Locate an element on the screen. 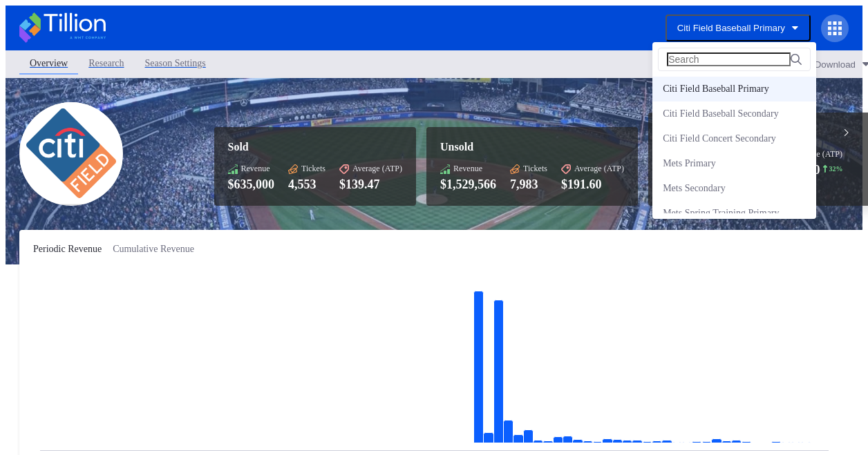 This screenshot has width=868, height=455. div: Citi Field Concert Secondary is located at coordinates (719, 138).